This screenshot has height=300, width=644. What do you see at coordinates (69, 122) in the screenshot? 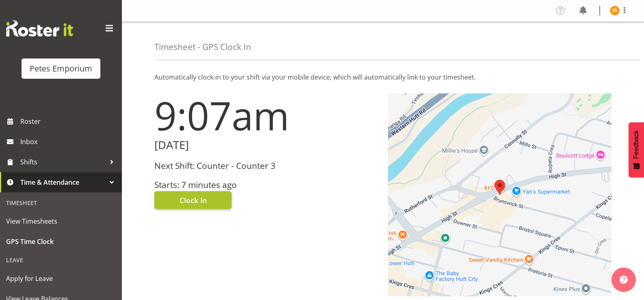
I see `span: Roster` at bounding box center [69, 122].